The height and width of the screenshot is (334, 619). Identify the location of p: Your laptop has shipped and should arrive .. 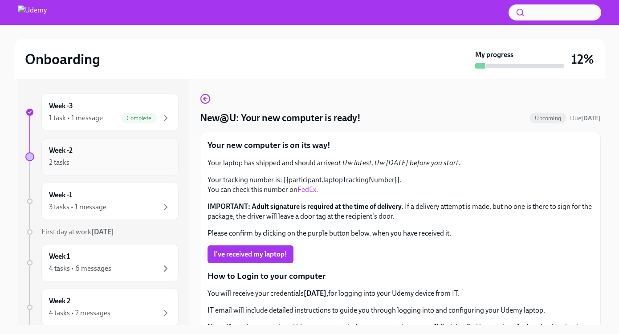
(400, 163).